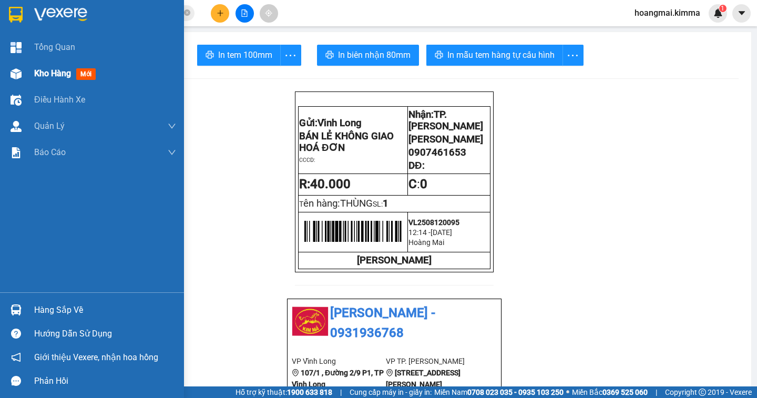  I want to click on span: THÙNG, so click(357, 204).